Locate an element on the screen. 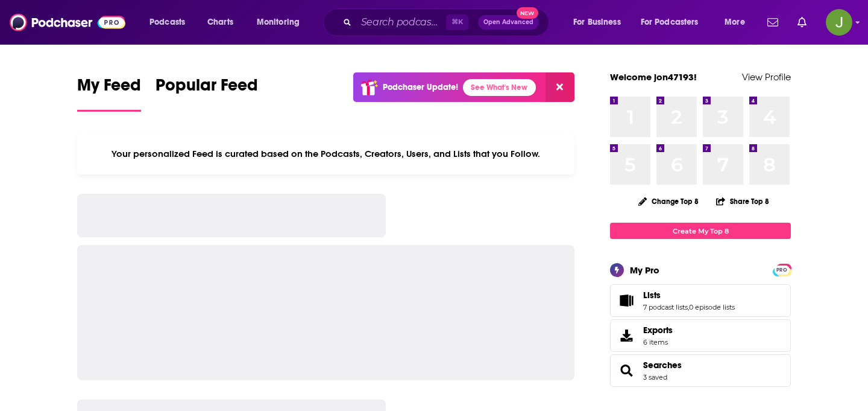 The height and width of the screenshot is (411, 868). span: Open Advanced is located at coordinates (508, 22).